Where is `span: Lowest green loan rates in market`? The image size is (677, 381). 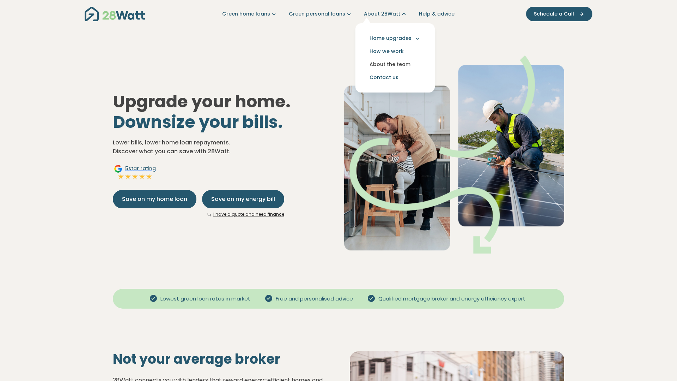 span: Lowest green loan rates in market is located at coordinates (205, 298).